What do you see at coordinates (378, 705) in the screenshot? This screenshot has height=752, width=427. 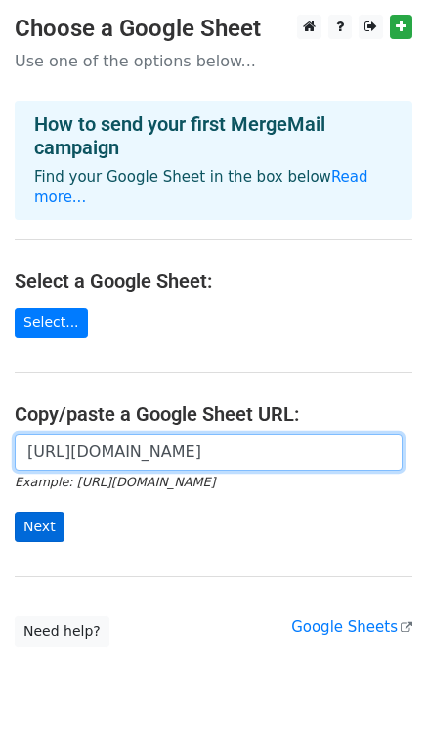 I see `div: Chat Widget` at bounding box center [378, 705].